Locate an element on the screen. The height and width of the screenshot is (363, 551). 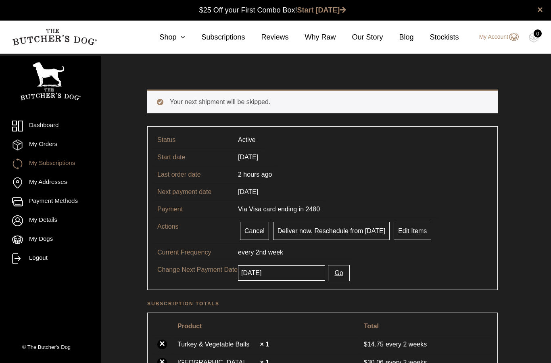
a: Subscriptions is located at coordinates (215, 37).